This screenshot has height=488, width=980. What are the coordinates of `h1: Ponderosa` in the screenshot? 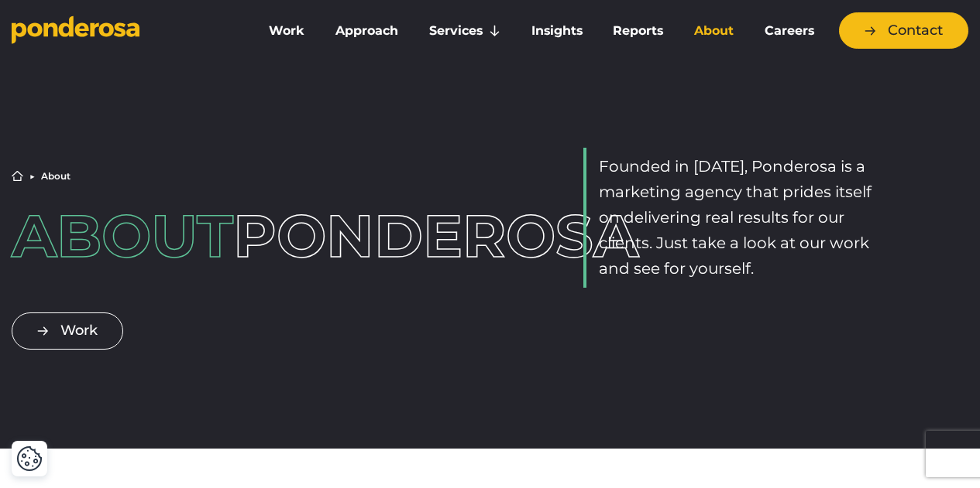 It's located at (203, 236).